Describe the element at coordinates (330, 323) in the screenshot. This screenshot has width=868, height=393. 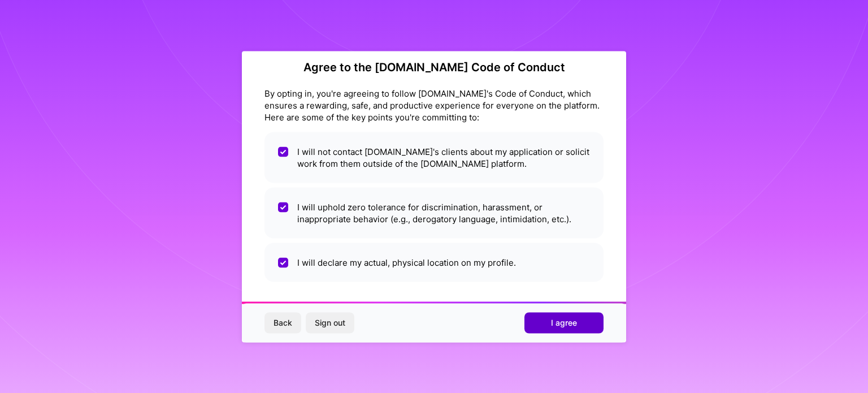
I see `button: Sign out` at that location.